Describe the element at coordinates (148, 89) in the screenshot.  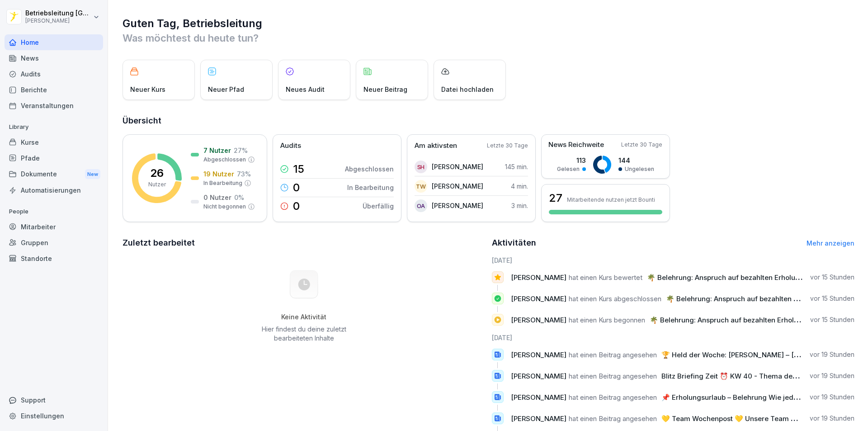
I see `p: Neuer Kurs` at that location.